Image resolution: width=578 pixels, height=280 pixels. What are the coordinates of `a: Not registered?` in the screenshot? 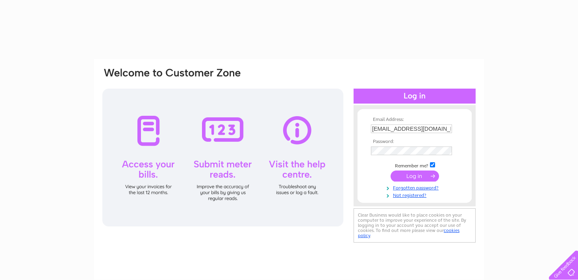 It's located at (415, 194).